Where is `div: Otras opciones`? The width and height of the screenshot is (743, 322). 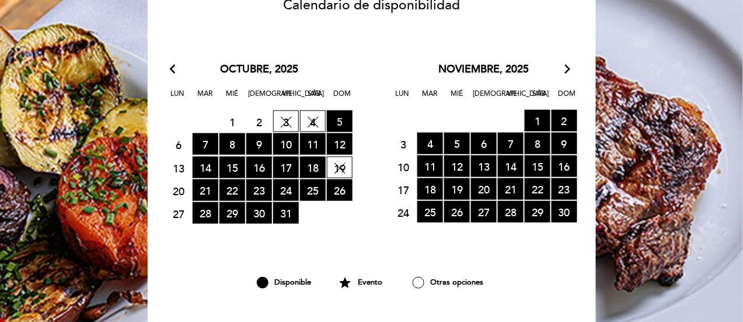 div: Otras opciones is located at coordinates (448, 283).